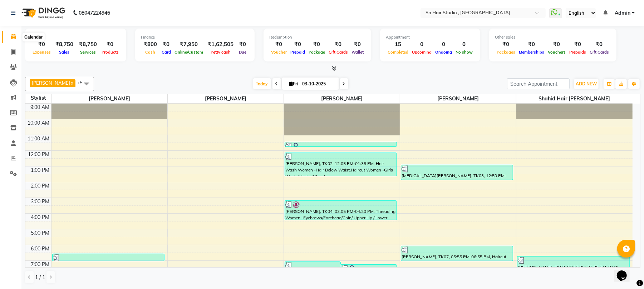 This screenshot has height=289, width=644. What do you see at coordinates (279, 52) in the screenshot?
I see `span: Voucher` at bounding box center [279, 52].